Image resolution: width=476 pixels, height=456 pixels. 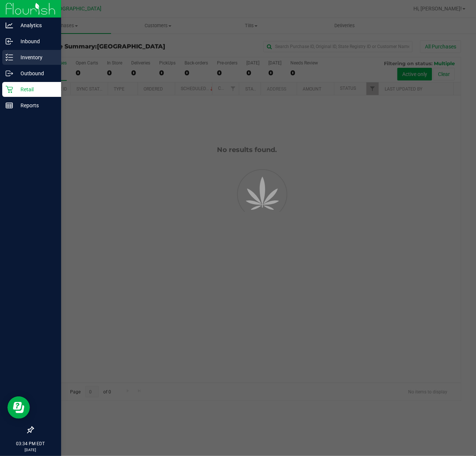 What do you see at coordinates (30, 444) in the screenshot?
I see `p: 03:34 PM EDT` at bounding box center [30, 444].